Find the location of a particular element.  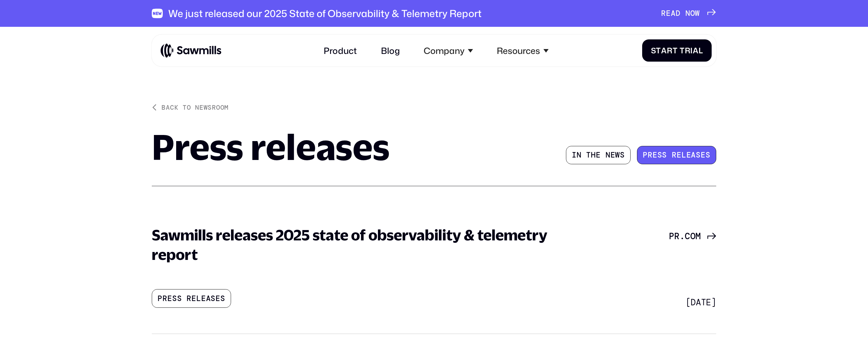

a: Blog is located at coordinates (390, 50).